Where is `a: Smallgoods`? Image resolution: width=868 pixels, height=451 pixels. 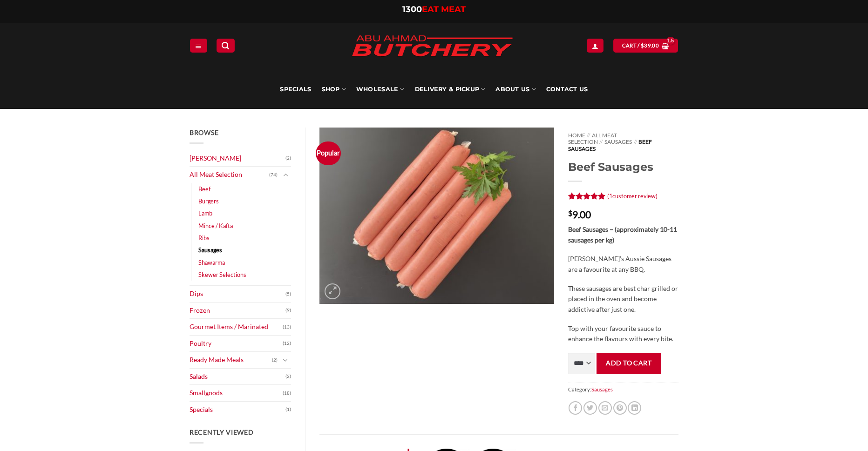
a: Smallgoods is located at coordinates (236, 393).